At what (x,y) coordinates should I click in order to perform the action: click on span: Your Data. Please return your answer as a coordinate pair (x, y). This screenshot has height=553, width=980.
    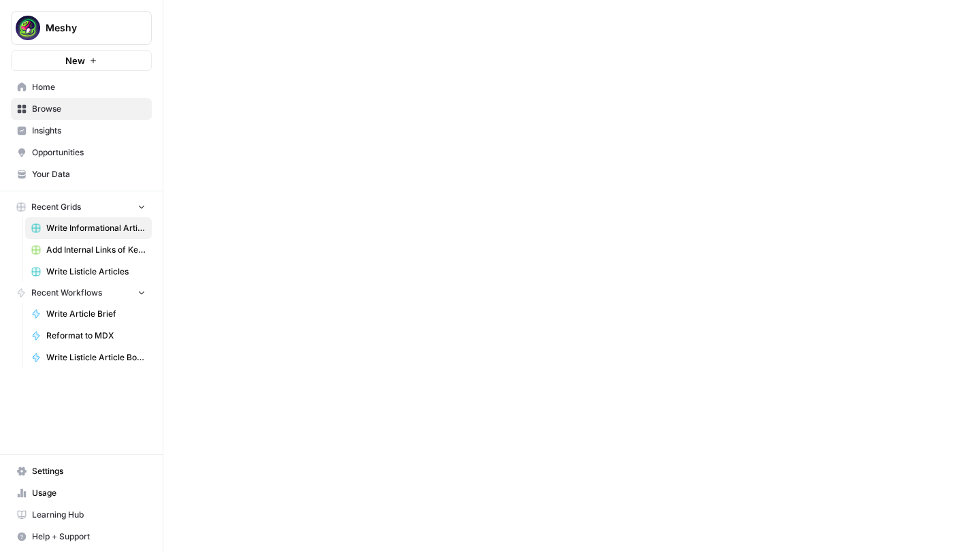
    Looking at the image, I should click on (89, 174).